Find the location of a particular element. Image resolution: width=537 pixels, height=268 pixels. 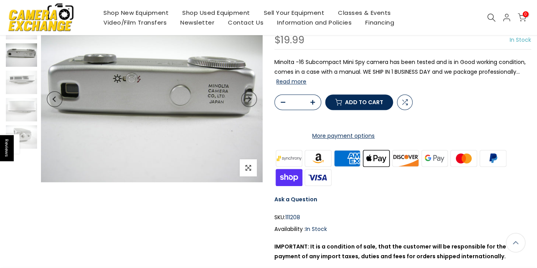

a: Information and Policies is located at coordinates (314, 22).